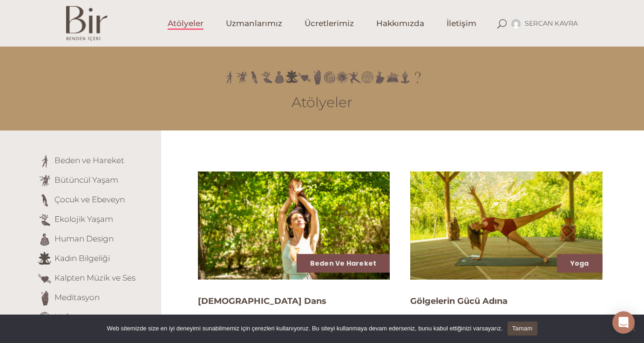  What do you see at coordinates (84, 239) in the screenshot?
I see `a: Human Design` at bounding box center [84, 239].